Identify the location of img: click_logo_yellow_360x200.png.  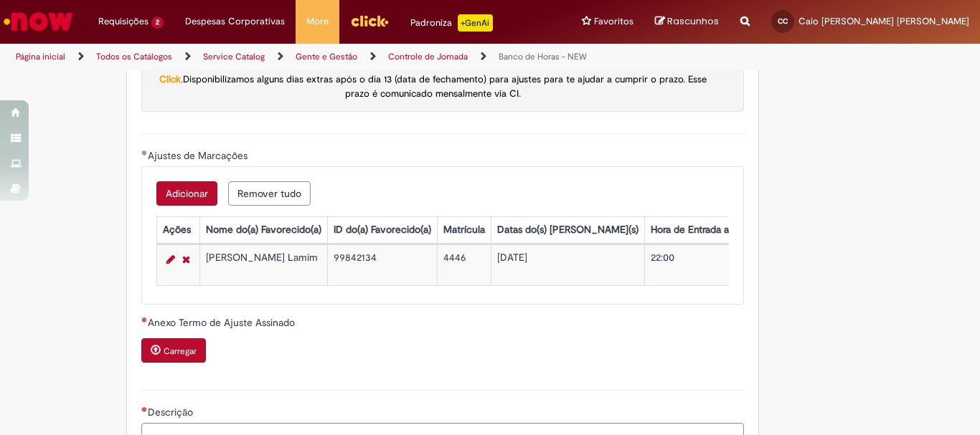
(369, 21).